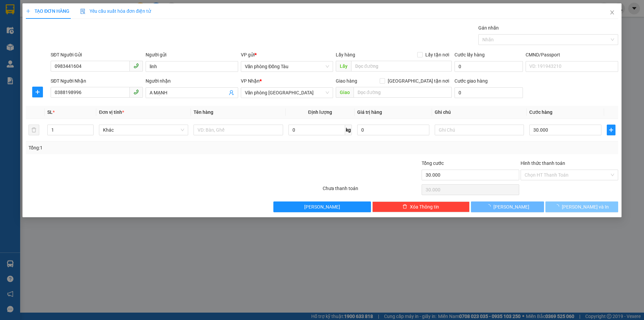 This screenshot has height=320, width=644. What do you see at coordinates (287, 93) in the screenshot?
I see `span: Văn phòng Thanh Hóa` at bounding box center [287, 93].